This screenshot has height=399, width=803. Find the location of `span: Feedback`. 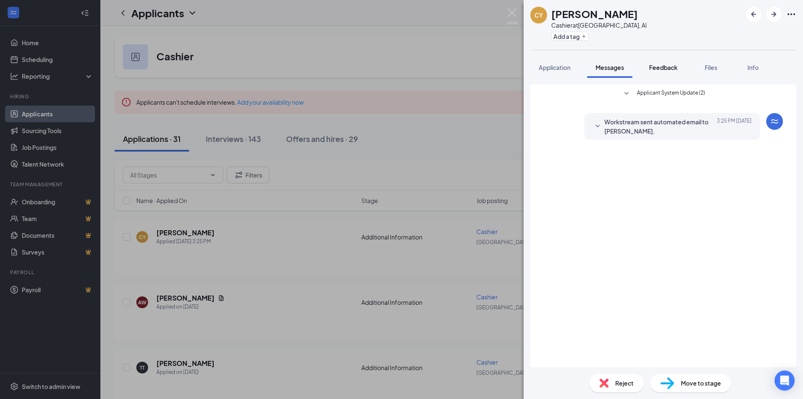

span: Feedback is located at coordinates (664, 67).